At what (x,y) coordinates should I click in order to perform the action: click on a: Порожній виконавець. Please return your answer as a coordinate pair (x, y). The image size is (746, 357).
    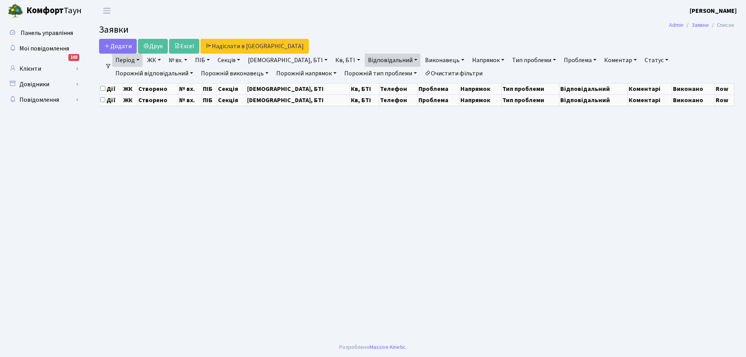
    Looking at the image, I should click on (235, 73).